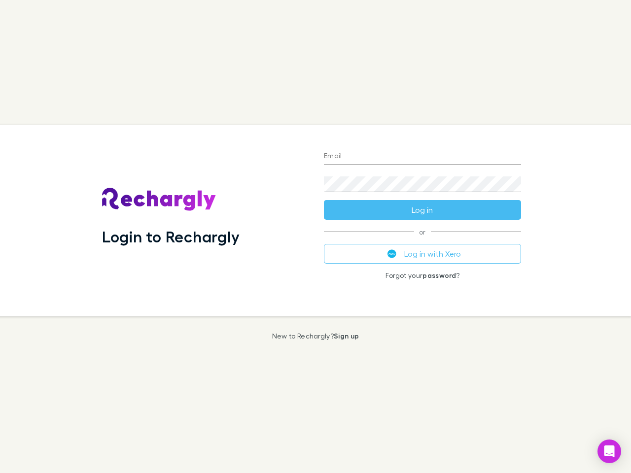 The width and height of the screenshot is (631, 473). What do you see at coordinates (439, 275) in the screenshot?
I see `a: password` at bounding box center [439, 275].